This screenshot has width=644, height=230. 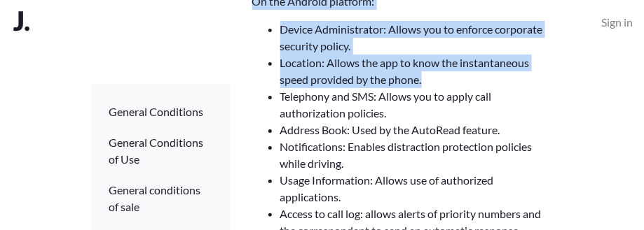 What do you see at coordinates (390, 129) in the screenshot?
I see `font: Address Book: Used by the AutoRead feature.` at bounding box center [390, 129].